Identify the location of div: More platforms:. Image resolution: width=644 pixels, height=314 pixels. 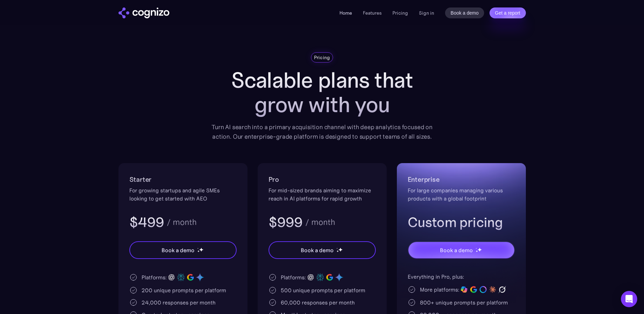
(440, 289).